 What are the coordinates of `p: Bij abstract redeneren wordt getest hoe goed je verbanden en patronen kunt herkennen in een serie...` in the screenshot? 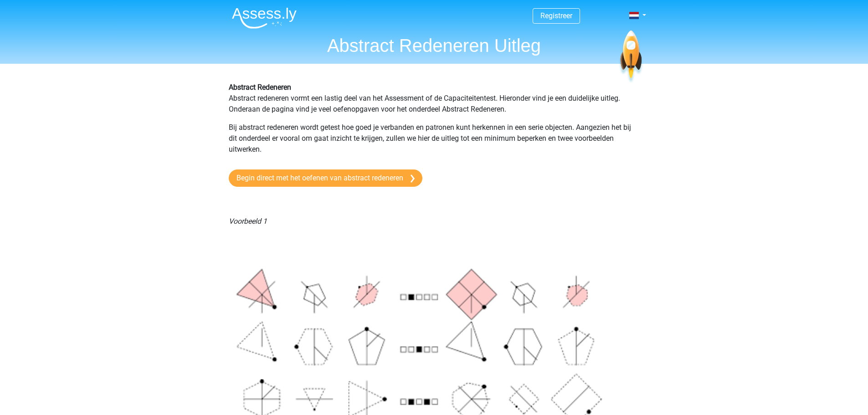 It's located at (435, 138).